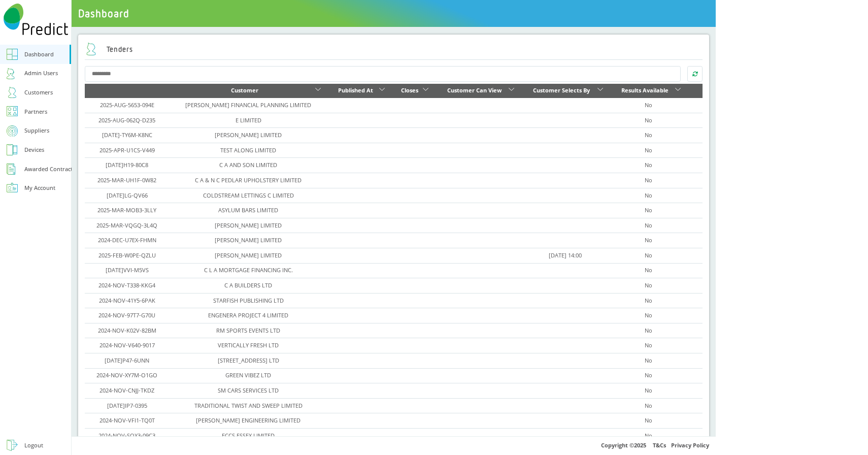  What do you see at coordinates (41, 73) in the screenshot?
I see `div: Admin Users` at bounding box center [41, 73].